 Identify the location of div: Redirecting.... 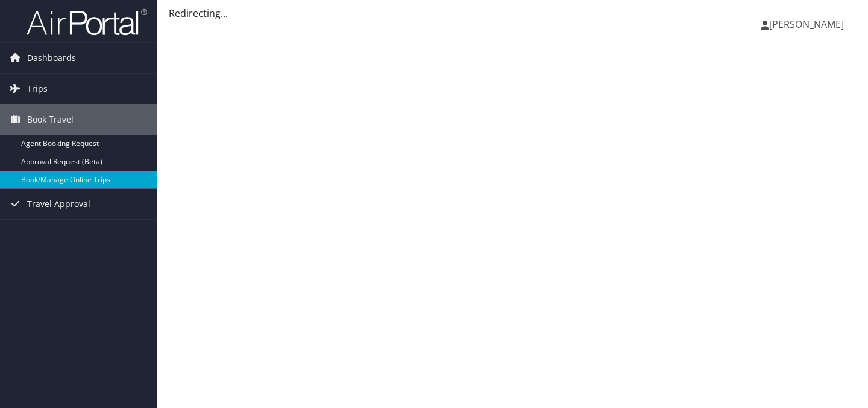
(512, 13).